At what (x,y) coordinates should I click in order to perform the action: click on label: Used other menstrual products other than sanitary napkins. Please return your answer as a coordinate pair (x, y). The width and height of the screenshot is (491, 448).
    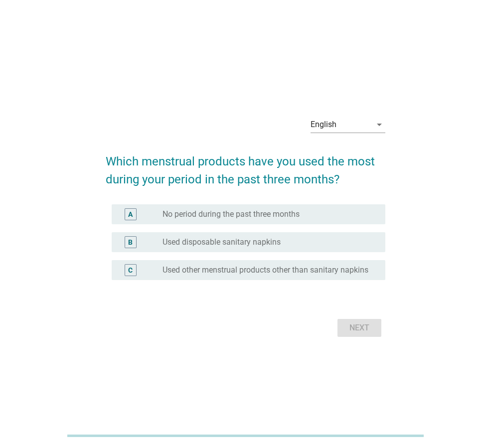
    Looking at the image, I should click on (265, 270).